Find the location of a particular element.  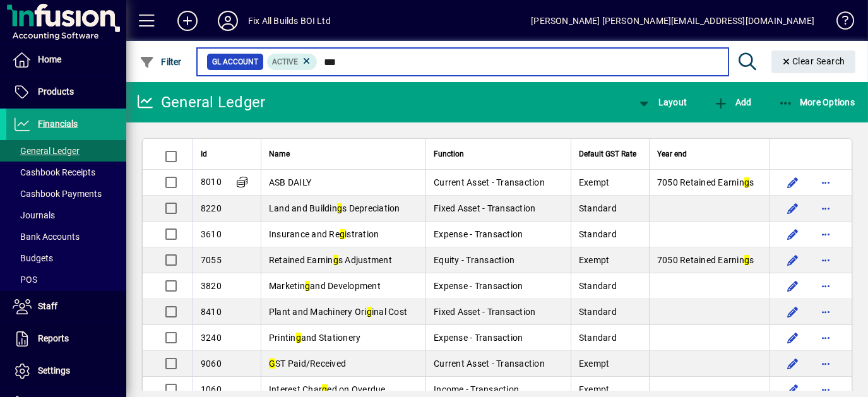

span: Retained Earnin s Adjustment is located at coordinates (330, 260).